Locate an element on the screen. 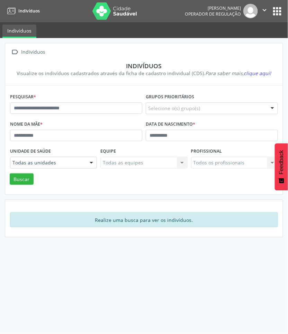  div: Realize uma busca para ver os indivíduos. is located at coordinates (144, 220).